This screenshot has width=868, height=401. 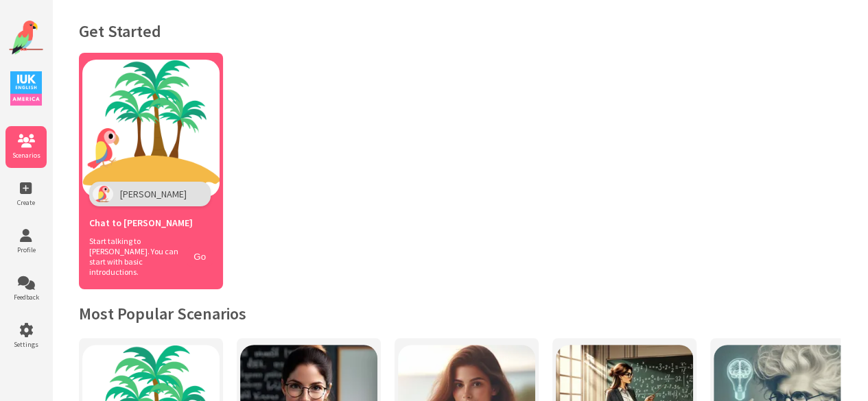 I want to click on img: Polly, so click(x=103, y=194).